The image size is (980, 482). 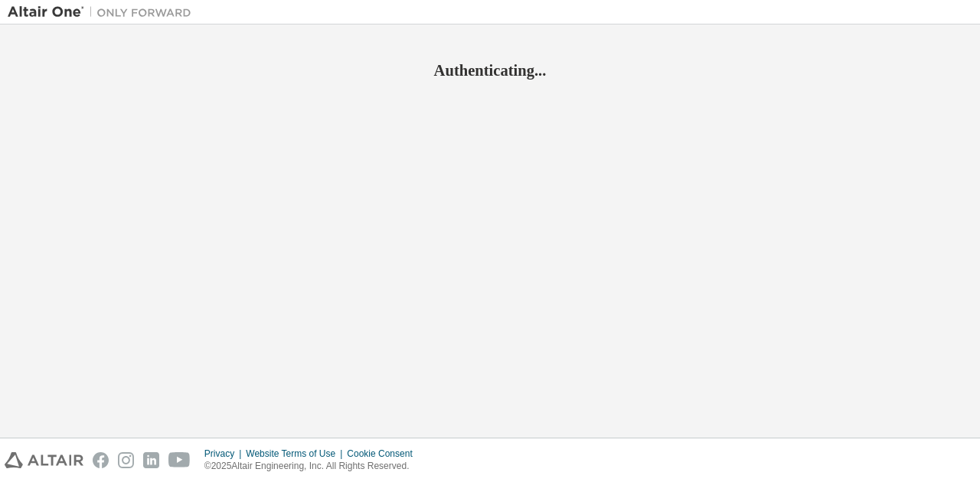 What do you see at coordinates (126, 460) in the screenshot?
I see `img: instagram.svg` at bounding box center [126, 460].